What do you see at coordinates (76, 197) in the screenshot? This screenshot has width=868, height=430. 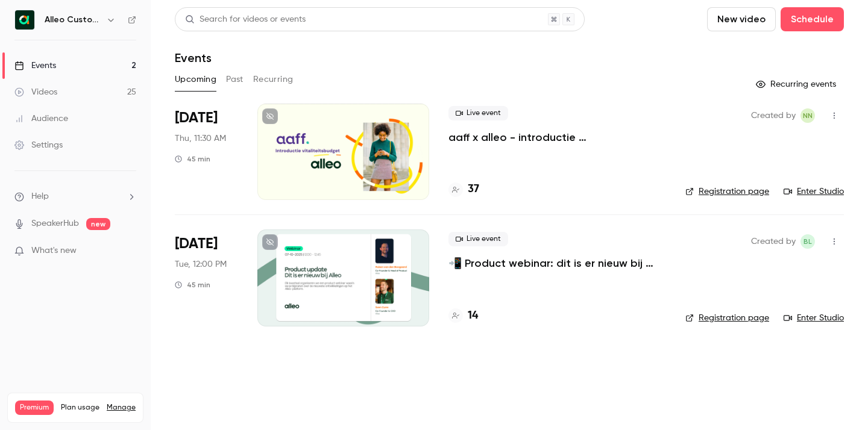 I see `li: help-dropdown-opener` at bounding box center [76, 197].